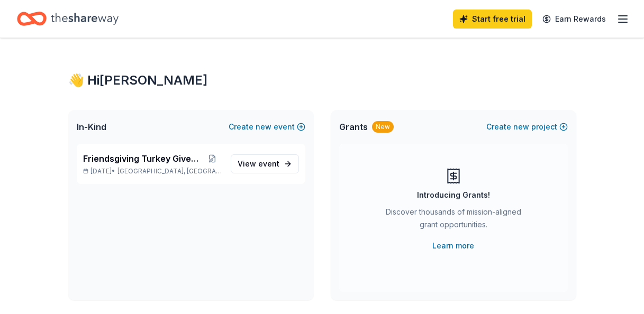 Image resolution: width=644 pixels, height=314 pixels. Describe the element at coordinates (266, 127) in the screenshot. I see `button: Createnewevent` at that location.